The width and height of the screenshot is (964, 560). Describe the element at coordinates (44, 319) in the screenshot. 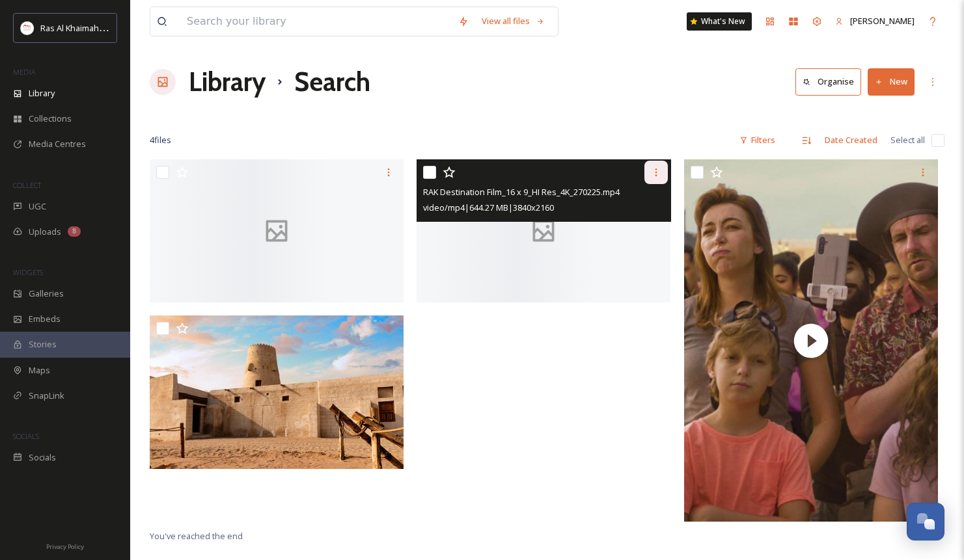

I see `span: Embeds` at that location.